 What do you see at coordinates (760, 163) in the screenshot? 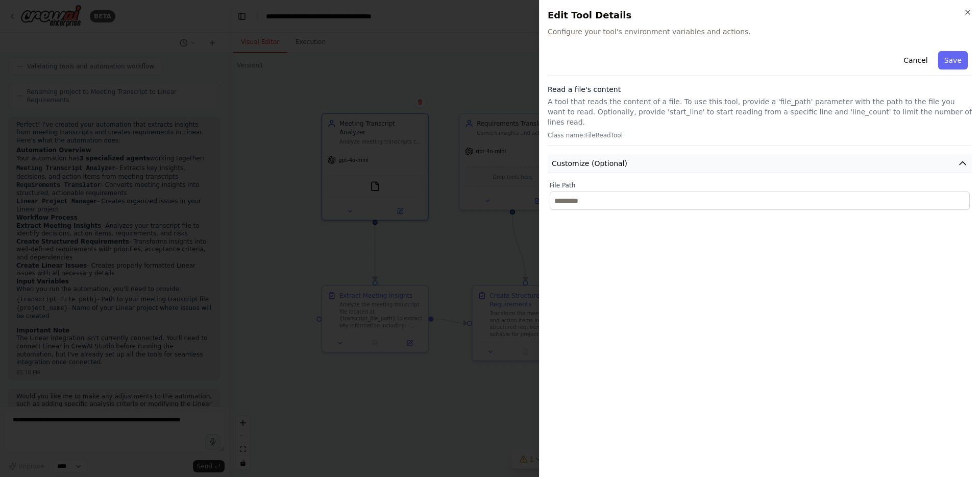
I see `button: Customize (Optional)` at bounding box center [760, 163].